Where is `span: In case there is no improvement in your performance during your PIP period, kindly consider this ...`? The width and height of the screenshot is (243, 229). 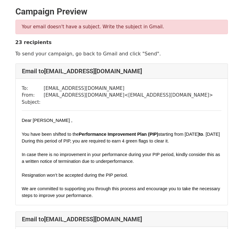
span: In case there is no improvement in your performance during your PIP period, kindly consider this ... is located at coordinates (121, 158).